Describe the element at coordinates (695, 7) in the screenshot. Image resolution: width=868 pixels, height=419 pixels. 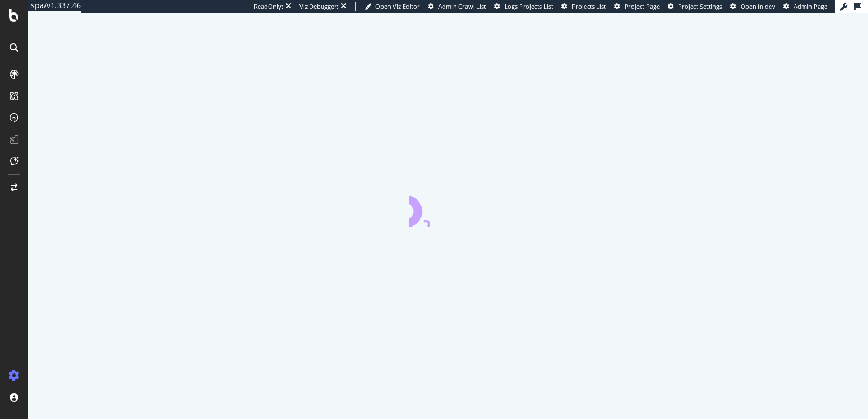
I see `a: Project Settings` at that location.